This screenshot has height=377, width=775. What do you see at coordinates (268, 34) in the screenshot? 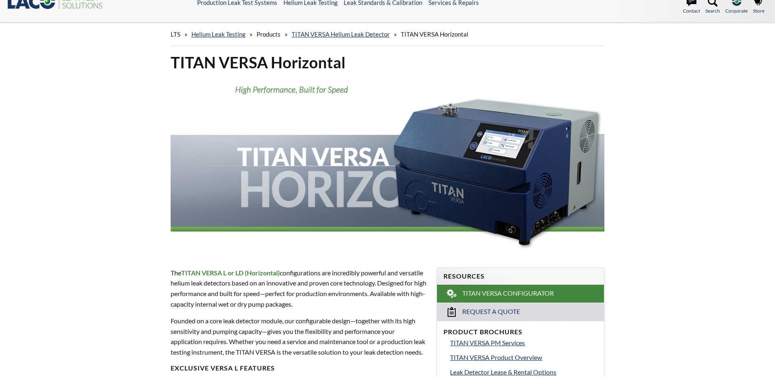
I see `span: Products` at bounding box center [268, 34].